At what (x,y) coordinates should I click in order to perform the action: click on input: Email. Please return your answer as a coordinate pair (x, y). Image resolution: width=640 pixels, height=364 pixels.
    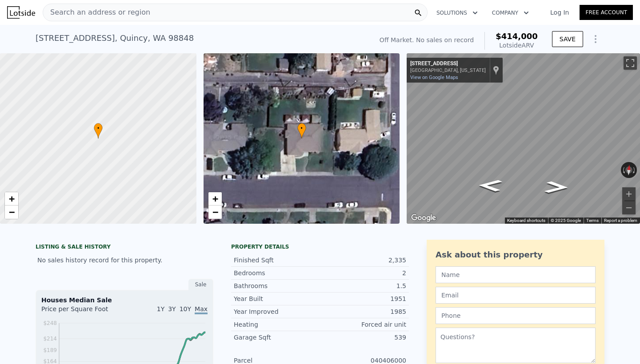
    Looking at the image, I should click on (515, 295).